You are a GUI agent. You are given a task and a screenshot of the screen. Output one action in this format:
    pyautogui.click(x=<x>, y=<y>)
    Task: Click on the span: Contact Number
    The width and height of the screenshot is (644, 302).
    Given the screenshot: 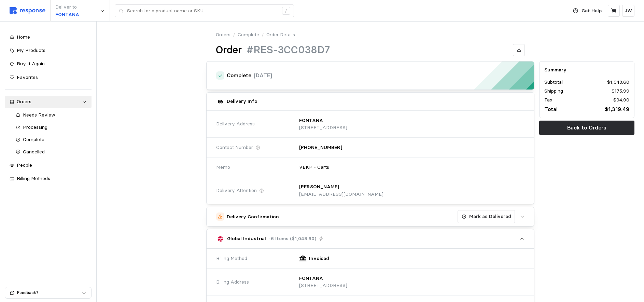 What is the action you would take?
    pyautogui.click(x=235, y=148)
    